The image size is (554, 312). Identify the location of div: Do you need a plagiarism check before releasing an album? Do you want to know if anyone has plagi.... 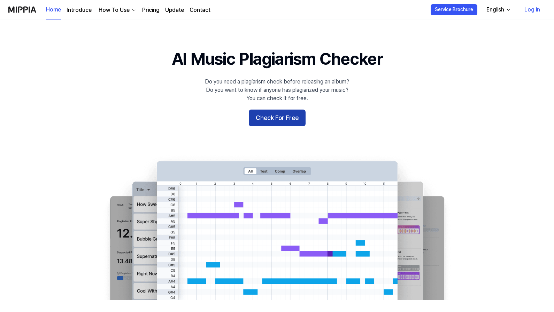
(277, 90).